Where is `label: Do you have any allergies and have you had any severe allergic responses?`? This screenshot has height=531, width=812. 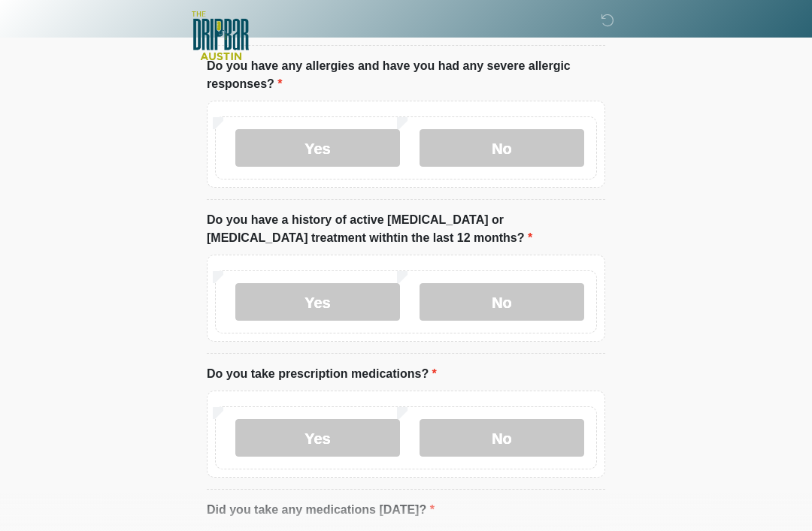
label: Do you have any allergies and have you had any severe allergic responses? is located at coordinates (406, 75).